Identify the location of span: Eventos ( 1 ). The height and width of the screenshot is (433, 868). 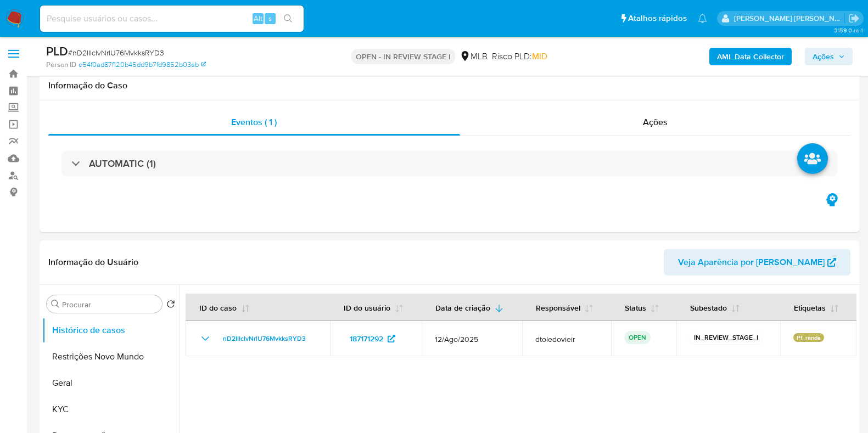
(254, 122).